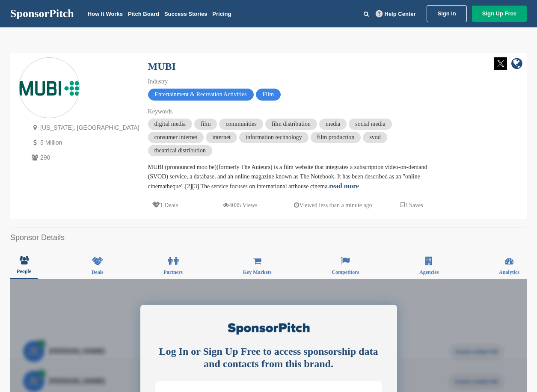 The width and height of the screenshot is (537, 392). I want to click on span: theatrical distribution, so click(180, 150).